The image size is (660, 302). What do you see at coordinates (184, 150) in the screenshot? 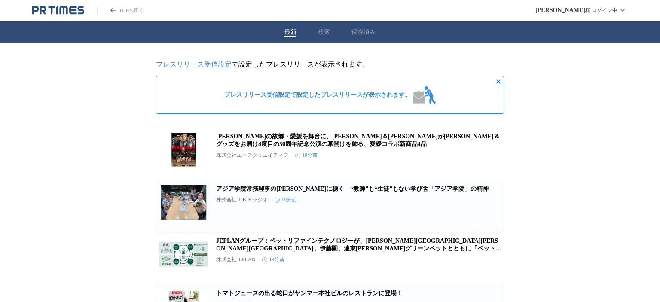
I see `img: 友近の故郷・愛媛を舞台に、友近＆水谷千重子がグルメ＆グッズをお届け4度目の50周年記念公演の幕開けを飾る、愛媛コラボ新商品4品` at bounding box center [184, 150].